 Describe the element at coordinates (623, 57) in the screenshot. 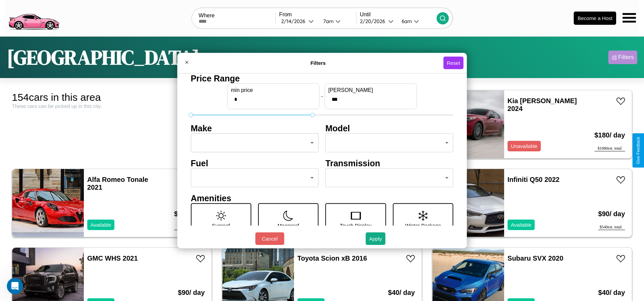

I see `button: Filters` at that location.